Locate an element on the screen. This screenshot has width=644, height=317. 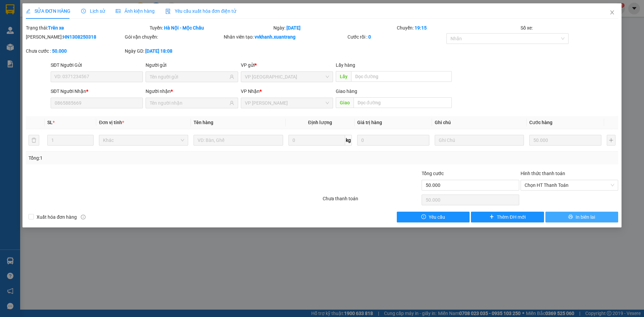
span: Giao hàng is located at coordinates (347, 91).